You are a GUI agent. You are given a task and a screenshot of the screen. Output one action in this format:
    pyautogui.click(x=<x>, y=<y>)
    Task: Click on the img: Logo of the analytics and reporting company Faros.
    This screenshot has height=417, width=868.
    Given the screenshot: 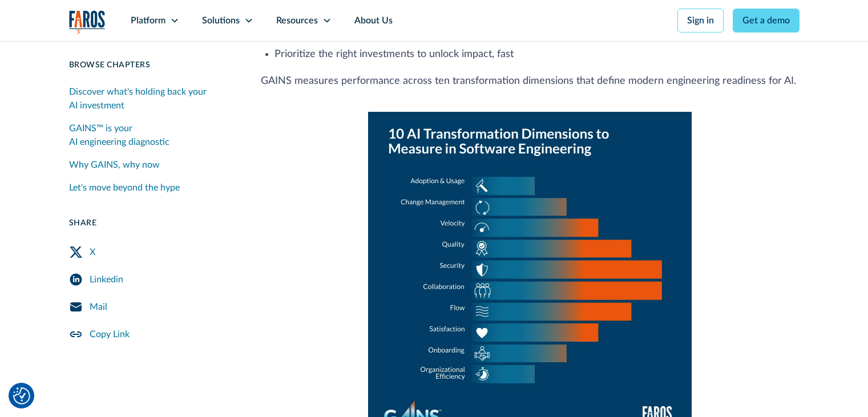 What is the action you would take?
    pyautogui.click(x=87, y=22)
    